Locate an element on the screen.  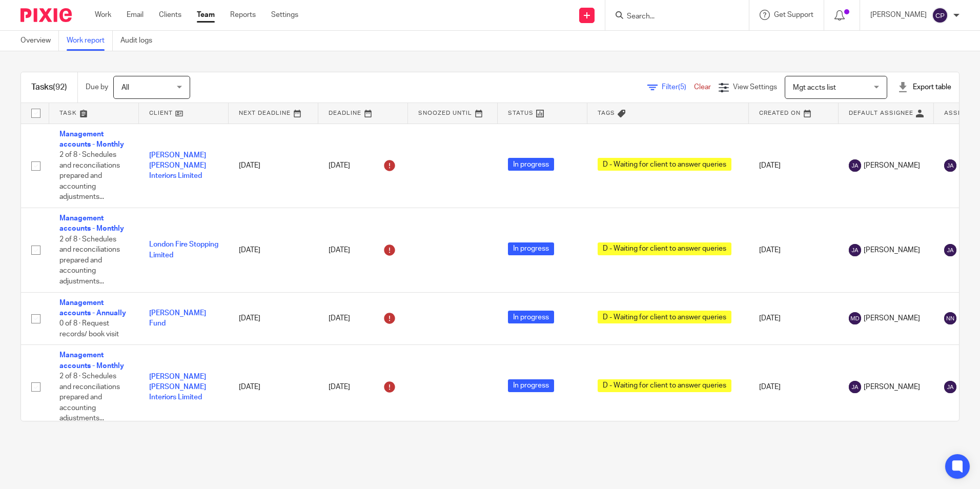
div: Export table is located at coordinates (924, 87).